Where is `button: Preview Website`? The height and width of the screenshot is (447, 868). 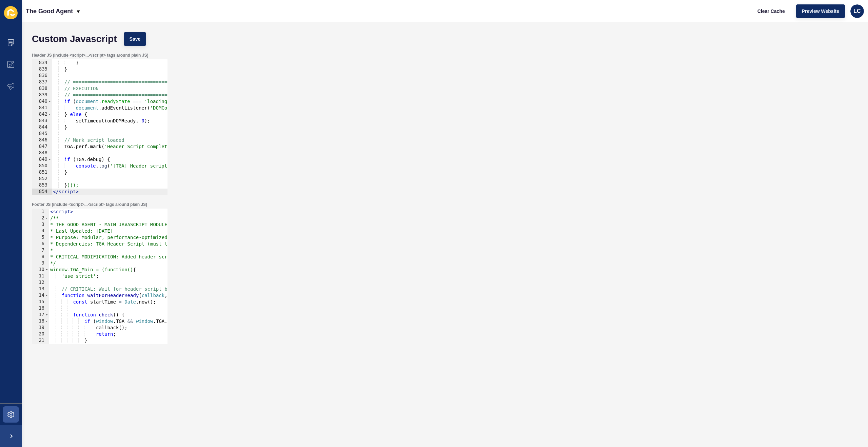
button: Preview Website is located at coordinates (821, 11).